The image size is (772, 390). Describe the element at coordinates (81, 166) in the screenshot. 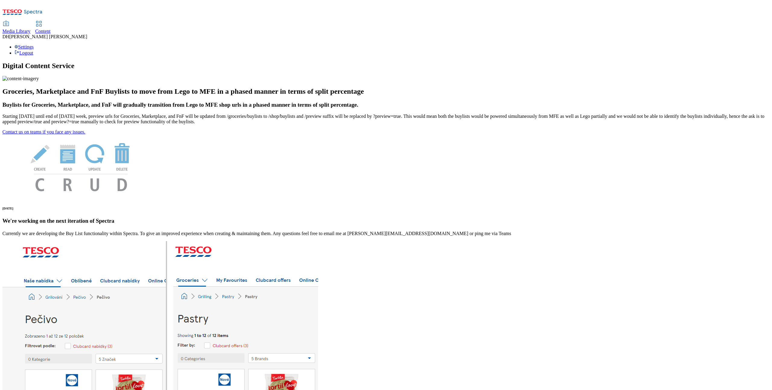

I see `img: News Image` at that location.